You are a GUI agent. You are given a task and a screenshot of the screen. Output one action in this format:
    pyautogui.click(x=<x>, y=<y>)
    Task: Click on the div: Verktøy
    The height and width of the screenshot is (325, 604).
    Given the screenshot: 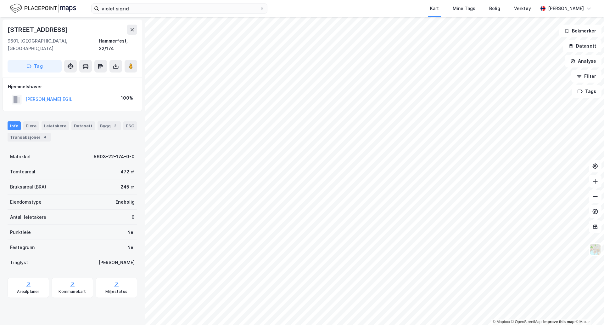 What is the action you would take?
    pyautogui.click(x=523, y=9)
    